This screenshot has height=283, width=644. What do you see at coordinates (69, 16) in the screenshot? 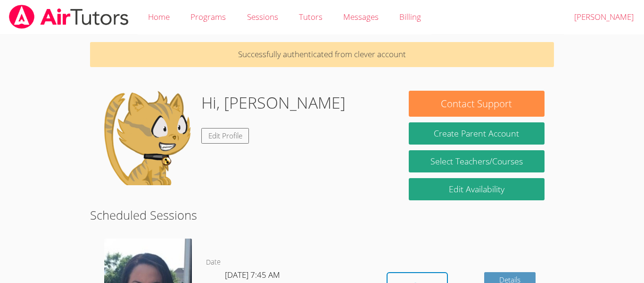
I see `img: airtutors_banner-c4298cdbf04f3fff15de1276eac7730deb9818008684d7c2e4769d2f7ddbe033.png` at bounding box center [69, 16].